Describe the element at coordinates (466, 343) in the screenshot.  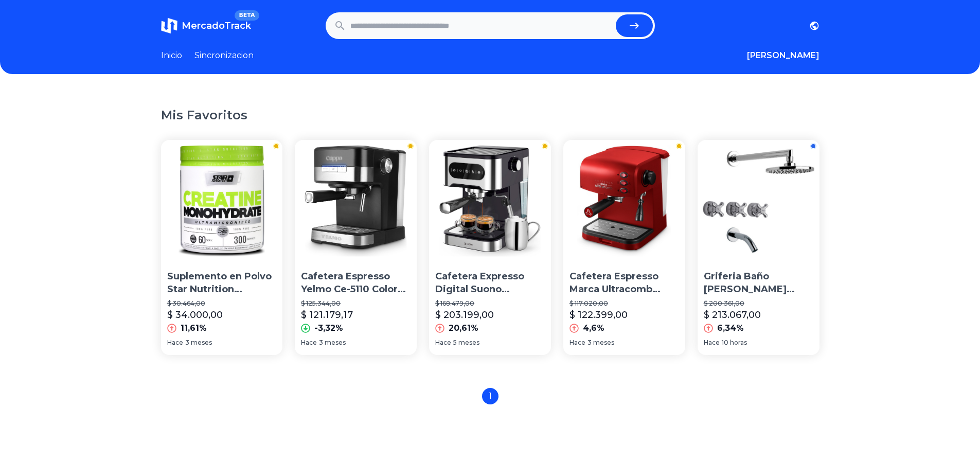
I see `span: 5 meses` at that location.